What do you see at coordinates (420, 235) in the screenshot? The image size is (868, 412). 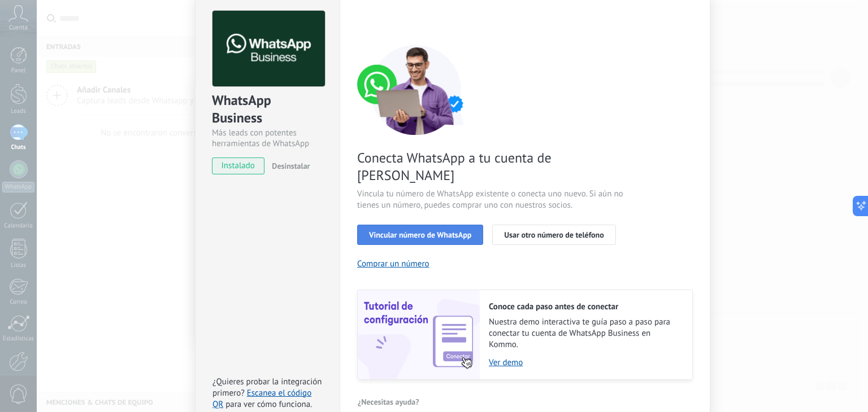 I see `button: Vincular número de WhatsApp` at bounding box center [420, 235].